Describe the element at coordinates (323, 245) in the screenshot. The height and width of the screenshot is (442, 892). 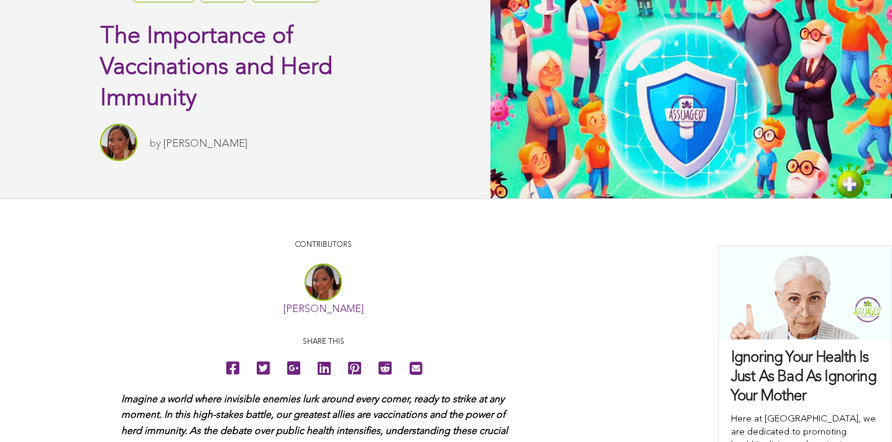
I see `p: CONTRIBUTORS` at that location.